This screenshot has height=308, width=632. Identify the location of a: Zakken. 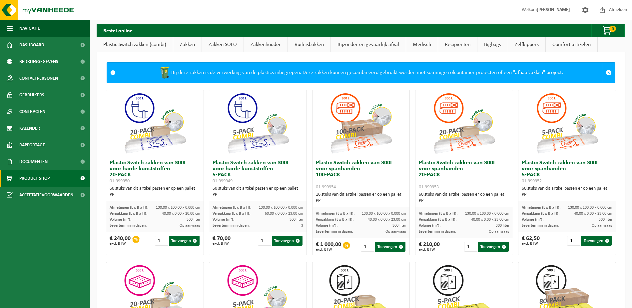
(187, 45).